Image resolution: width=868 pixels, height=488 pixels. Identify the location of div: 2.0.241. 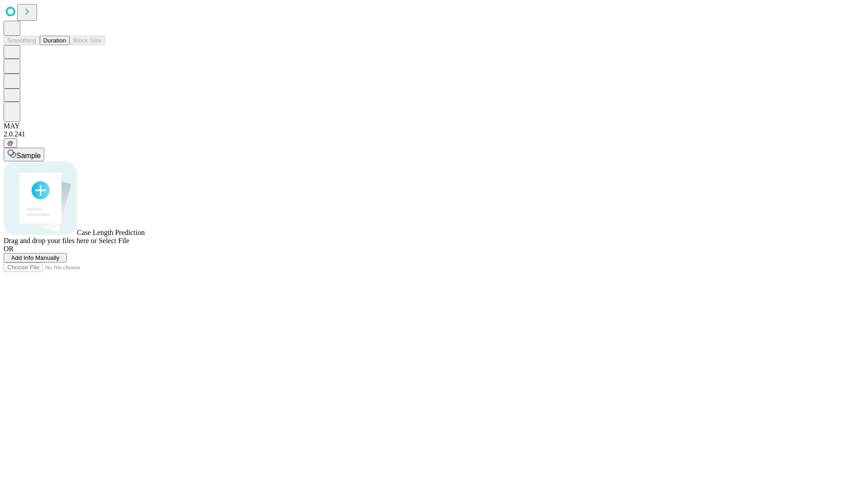
(434, 134).